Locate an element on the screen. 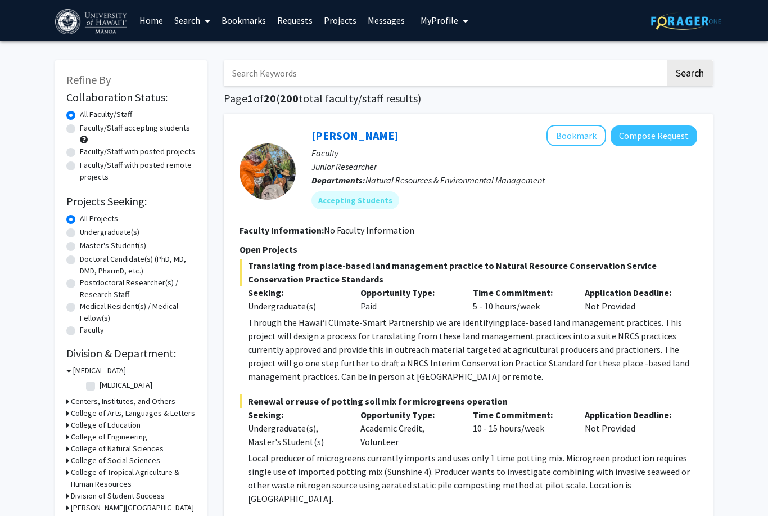 This screenshot has height=516, width=768. h1: Page of ( total faculty/staff results) is located at coordinates (468, 98).